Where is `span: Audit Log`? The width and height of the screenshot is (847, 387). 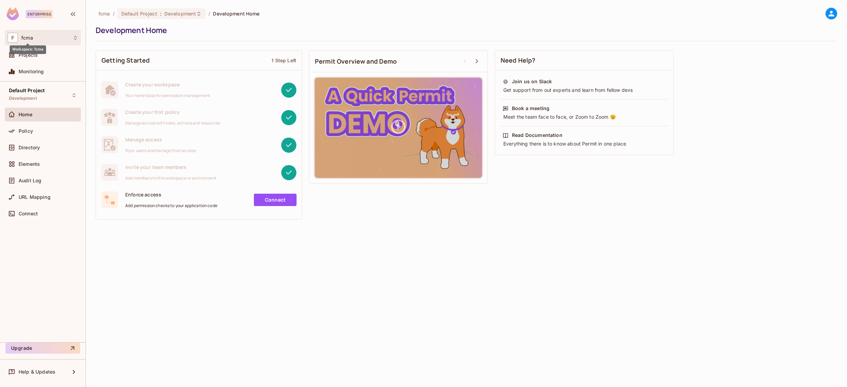 span: Audit Log is located at coordinates (30, 181).